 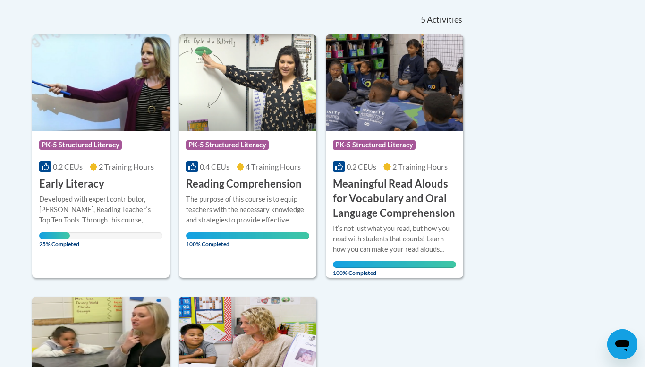 I want to click on a: Course LogoPK-5 Structured Literacy0.2 CEUs2 Training Hours Meaningful Read Alouds for Vocabulary..., so click(x=394, y=156).